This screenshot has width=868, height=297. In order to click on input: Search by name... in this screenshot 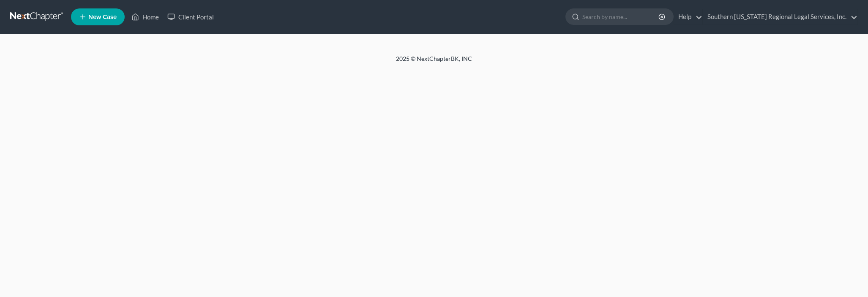, I will do `click(621, 16)`.